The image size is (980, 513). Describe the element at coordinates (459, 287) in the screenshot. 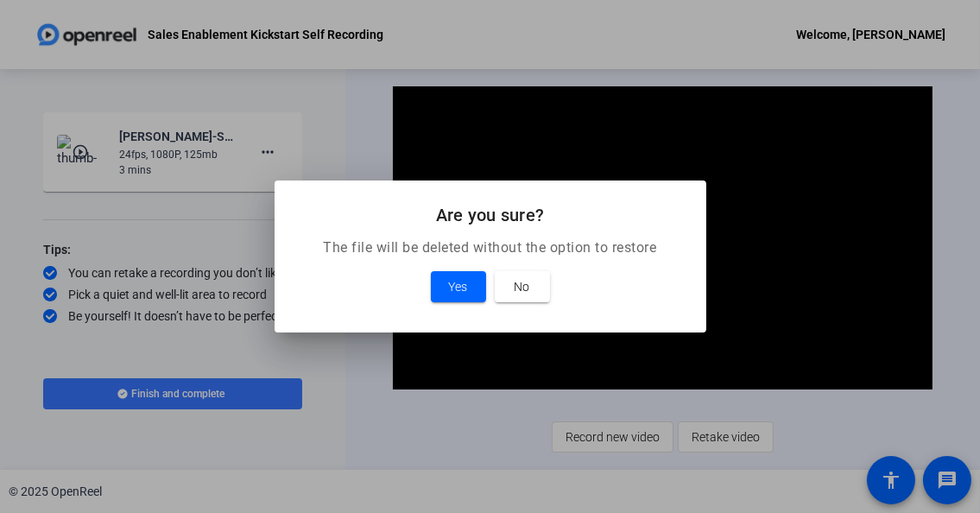

I see `button: Yes` at that location.